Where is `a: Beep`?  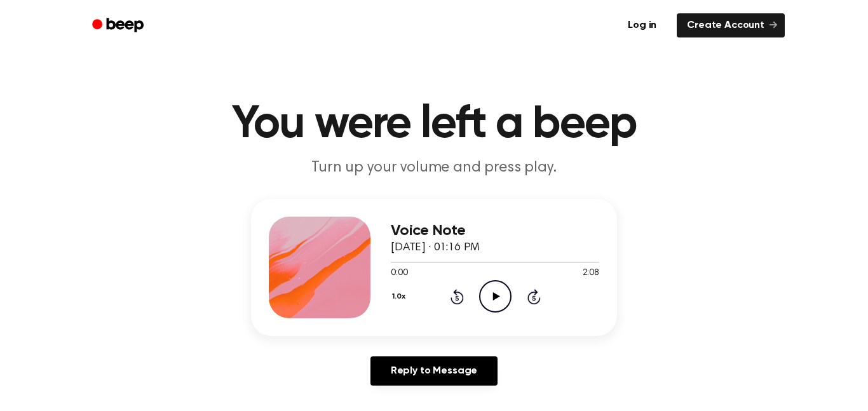 a: Beep is located at coordinates (119, 25).